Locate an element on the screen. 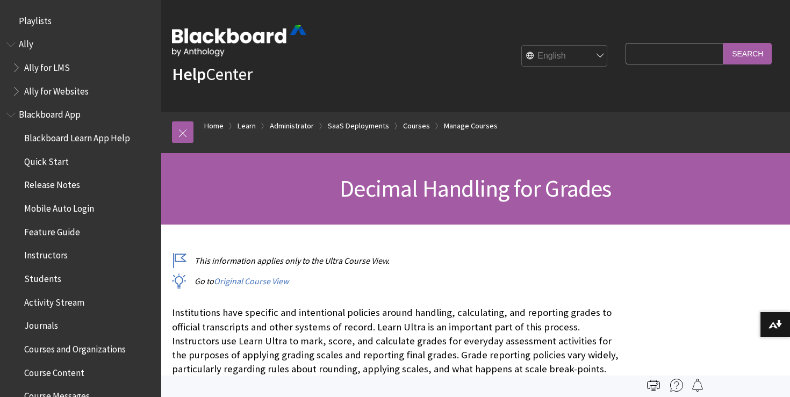 The image size is (790, 397). span: Blackboard Learn App Help is located at coordinates (77, 136).